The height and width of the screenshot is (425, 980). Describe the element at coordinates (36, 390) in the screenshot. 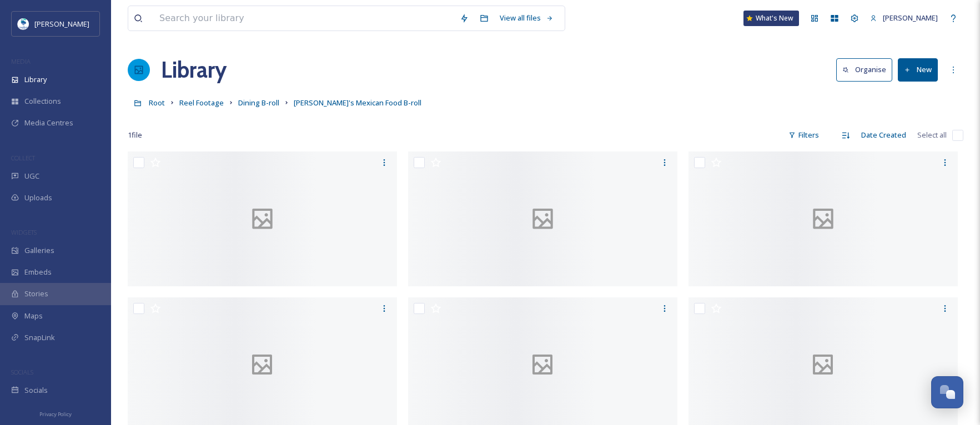

I see `span: Socials` at that location.